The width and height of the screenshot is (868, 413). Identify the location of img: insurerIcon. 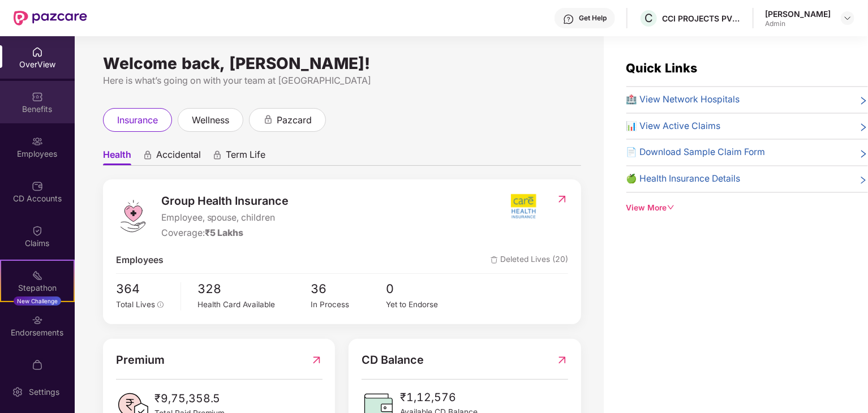
(523, 207).